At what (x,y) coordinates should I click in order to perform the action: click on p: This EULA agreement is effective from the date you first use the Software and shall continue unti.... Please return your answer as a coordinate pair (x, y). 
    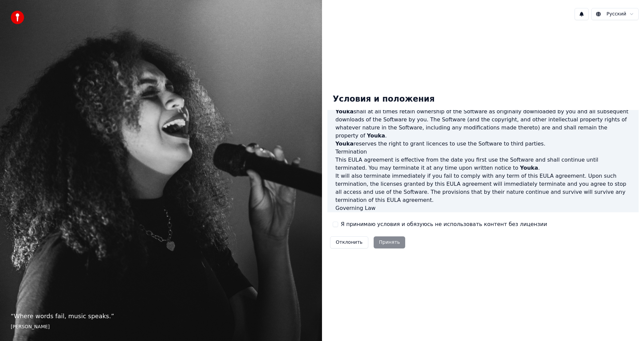
    Looking at the image, I should click on (483, 164).